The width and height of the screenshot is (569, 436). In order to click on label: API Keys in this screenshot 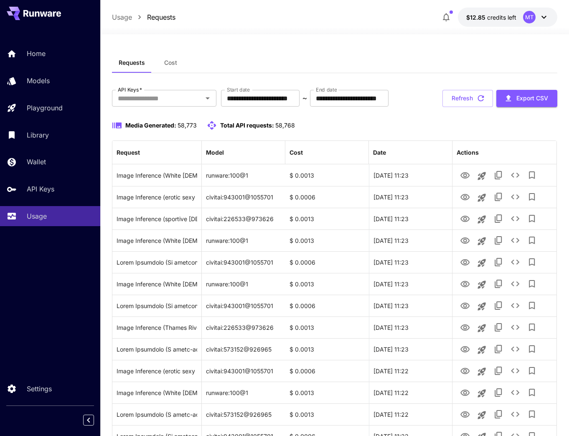, I will do `click(130, 89)`.